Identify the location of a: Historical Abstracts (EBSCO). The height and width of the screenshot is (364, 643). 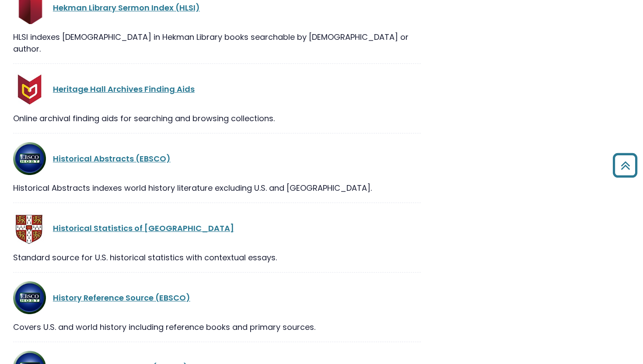
(111, 158).